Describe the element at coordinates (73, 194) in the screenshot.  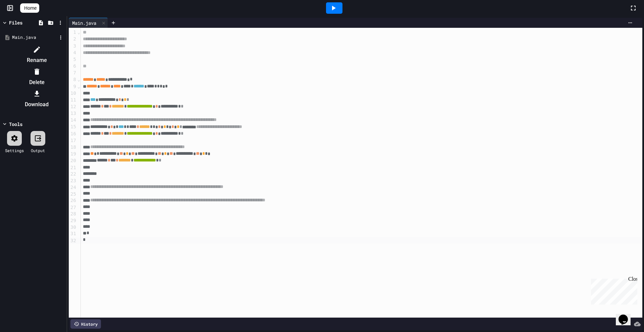
I see `div: 25` at that location.